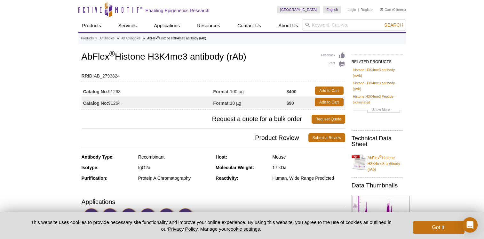 The image size is (484, 239). Describe the element at coordinates (90, 167) in the screenshot. I see `strong: Isotype:` at that location.